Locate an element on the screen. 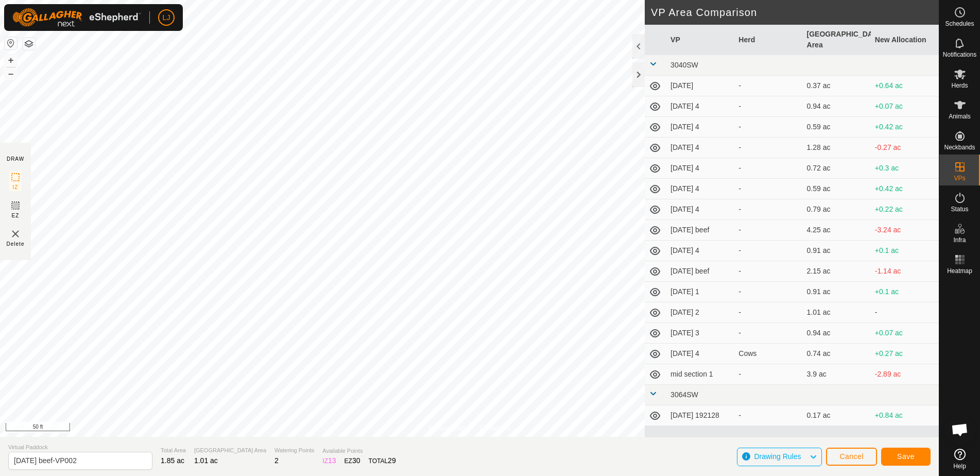  div: IZ is located at coordinates (329, 460).